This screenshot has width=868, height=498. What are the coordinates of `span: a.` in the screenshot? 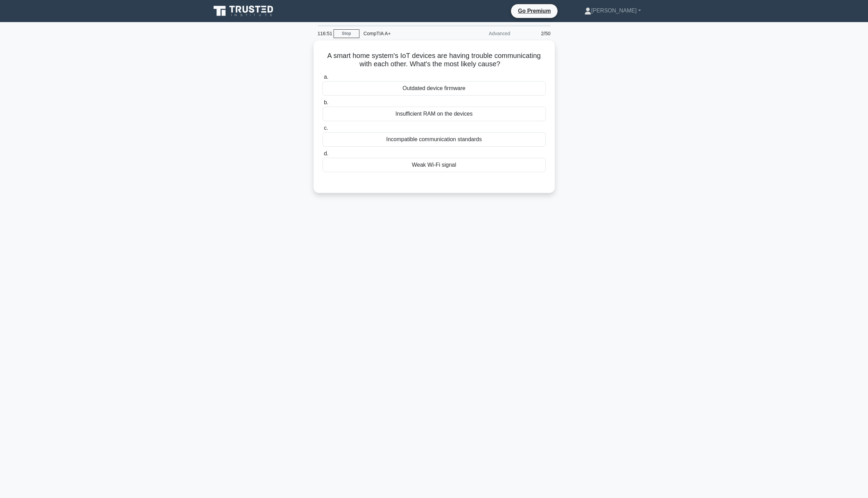 It's located at (326, 77).